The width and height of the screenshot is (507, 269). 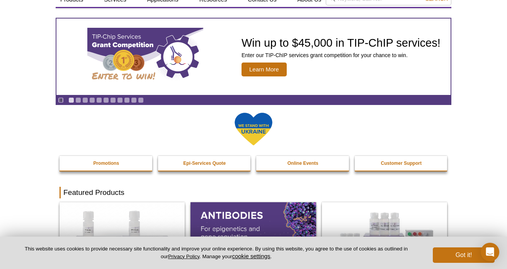 I want to click on a: Go to slide 2, so click(x=78, y=100).